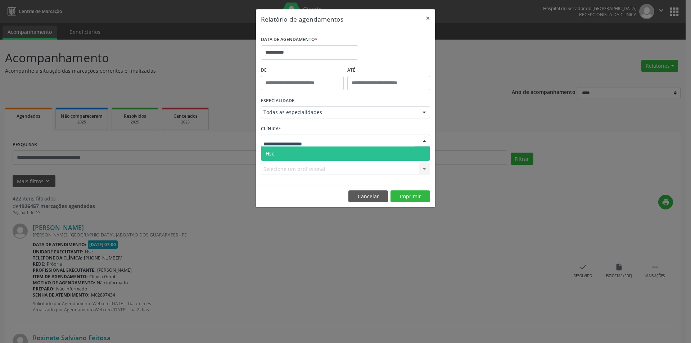  I want to click on button: Close, so click(428, 18).